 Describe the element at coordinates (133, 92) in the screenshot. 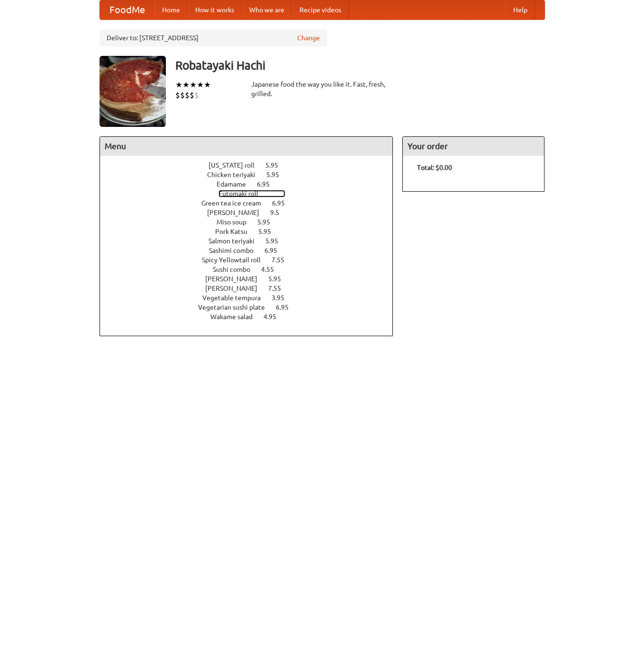

I see `img: angular.jpg` at that location.